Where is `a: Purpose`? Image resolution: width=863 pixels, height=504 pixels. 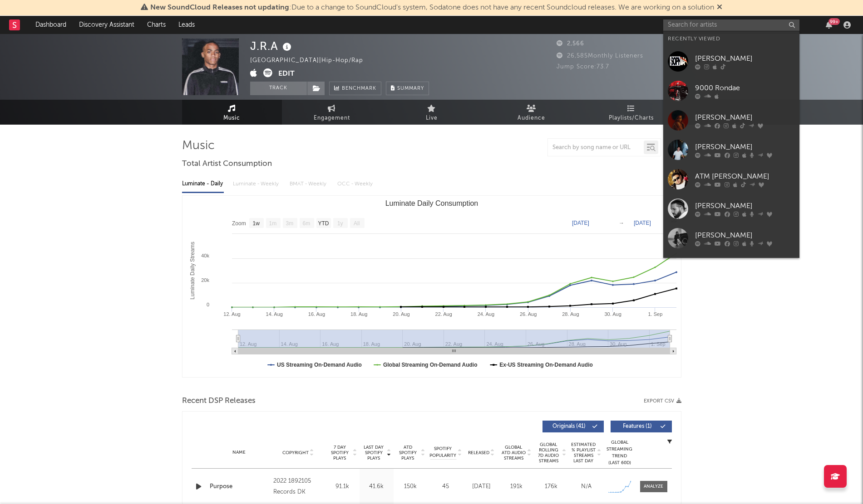 a: Purpose is located at coordinates (239, 487).